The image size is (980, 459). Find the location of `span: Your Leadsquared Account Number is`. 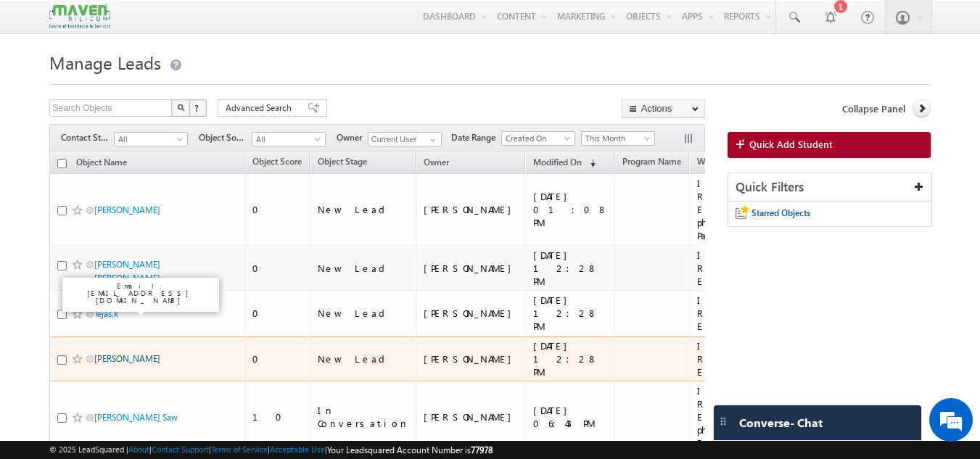

span: Your Leadsquared Account Number is is located at coordinates (409, 449).